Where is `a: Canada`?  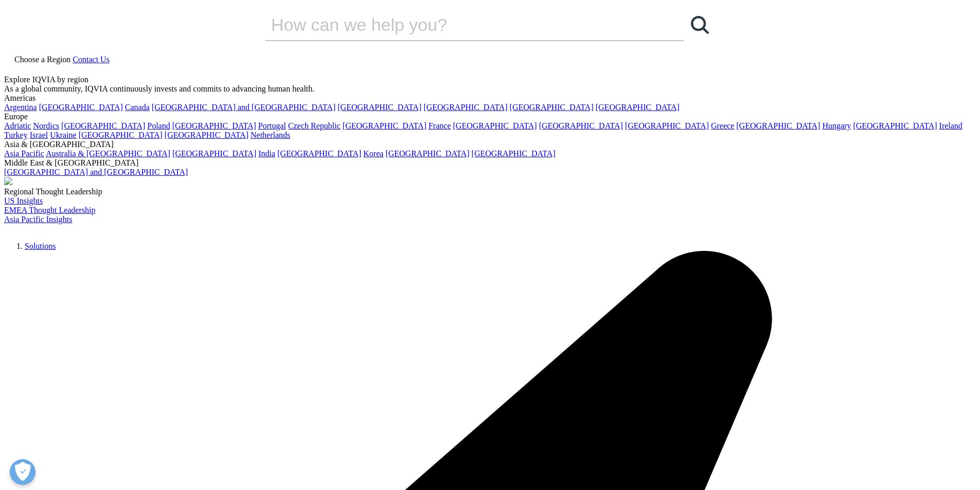
a: Canada is located at coordinates (137, 107).